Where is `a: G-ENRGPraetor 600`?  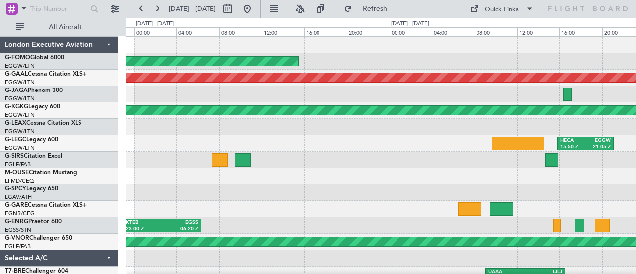 a: G-ENRGPraetor 600 is located at coordinates (33, 222).